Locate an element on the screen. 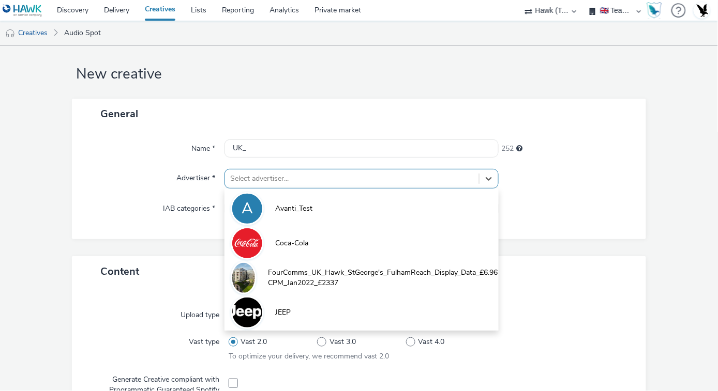 Image resolution: width=718 pixels, height=391 pixels. label: Name * is located at coordinates (203, 147).